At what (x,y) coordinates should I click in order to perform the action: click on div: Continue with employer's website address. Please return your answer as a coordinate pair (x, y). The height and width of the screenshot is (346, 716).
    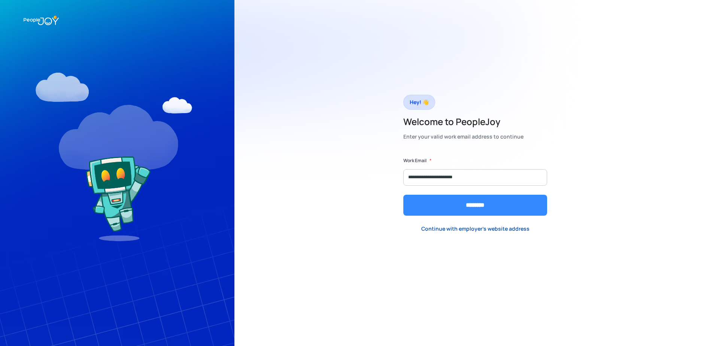
    Looking at the image, I should click on (475, 229).